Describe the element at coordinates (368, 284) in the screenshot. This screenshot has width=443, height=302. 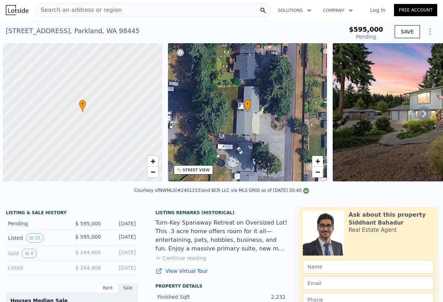
I see `input: Email` at that location.